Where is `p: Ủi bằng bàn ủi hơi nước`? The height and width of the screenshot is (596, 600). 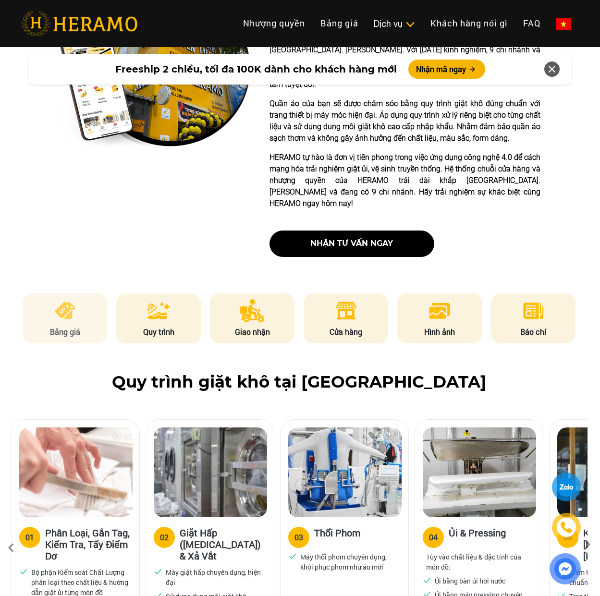
p: Ủi bằng bàn ủi hơi nước is located at coordinates (470, 581).